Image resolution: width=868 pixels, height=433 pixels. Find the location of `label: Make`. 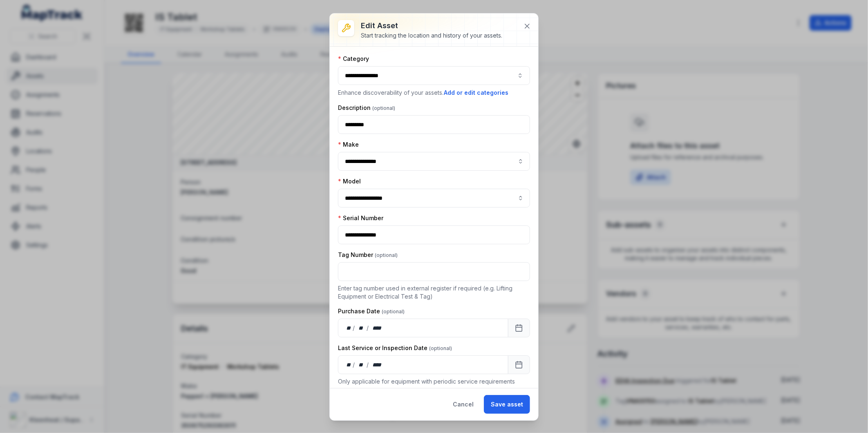

label: Make is located at coordinates (348, 144).